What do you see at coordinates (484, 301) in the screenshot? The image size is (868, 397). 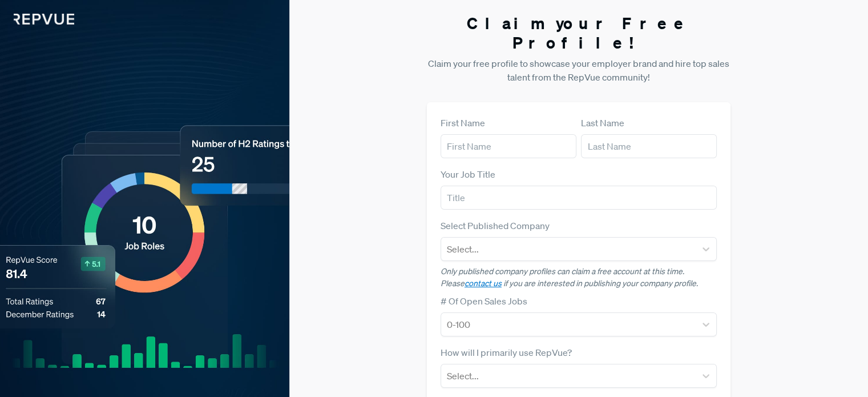 I see `label: # Of Open Sales Jobs` at bounding box center [484, 301].